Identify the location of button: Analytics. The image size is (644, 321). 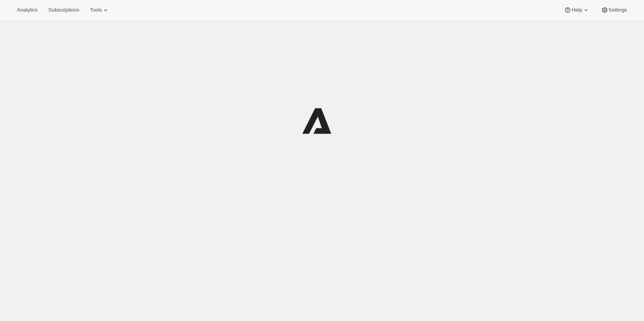
(27, 10).